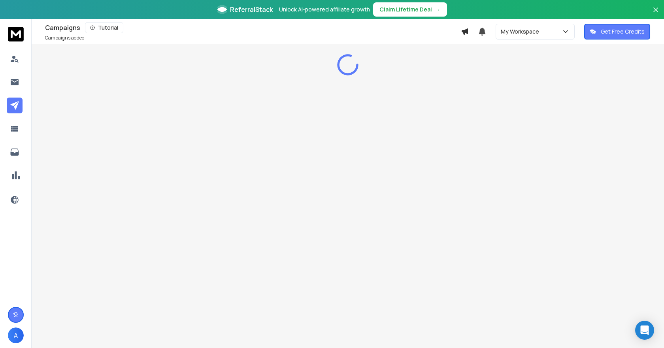  I want to click on p: Unlock AI-powered affiliate growth, so click(324, 9).